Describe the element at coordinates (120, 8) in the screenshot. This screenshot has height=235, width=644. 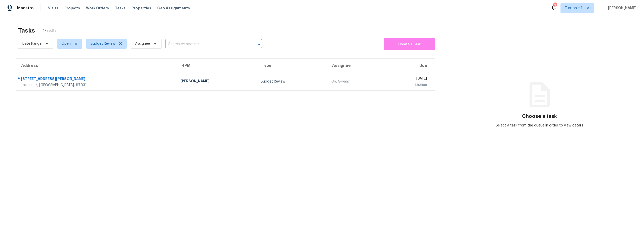
I see `span: Tasks` at that location.